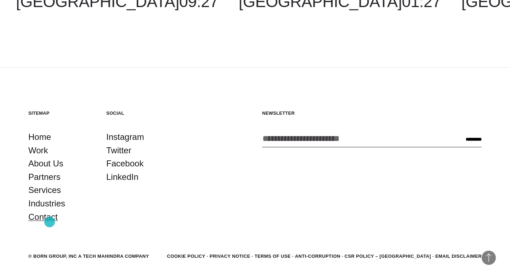  Describe the element at coordinates (44, 177) in the screenshot. I see `a: Partners` at that location.